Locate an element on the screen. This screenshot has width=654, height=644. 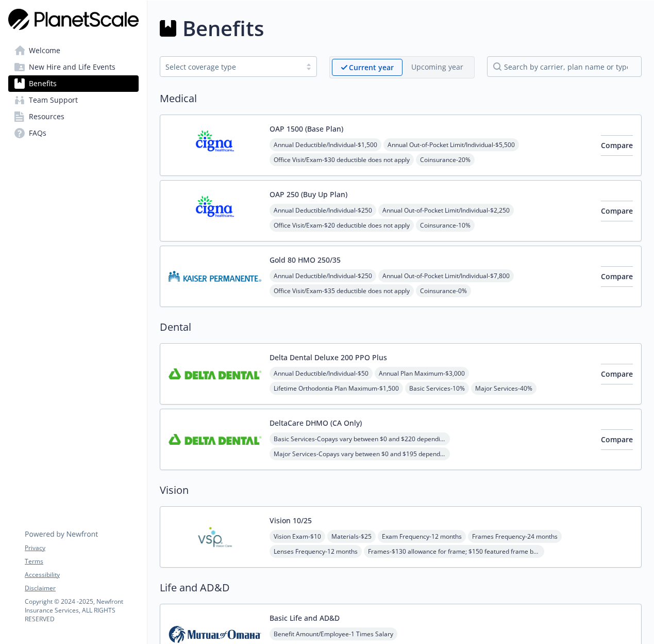
span: Office Visit/Exam - $35 deductible does not apply is located at coordinates (342, 291).